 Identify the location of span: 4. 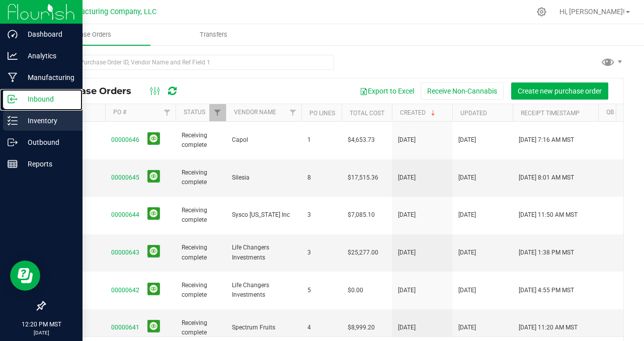
(321, 328).